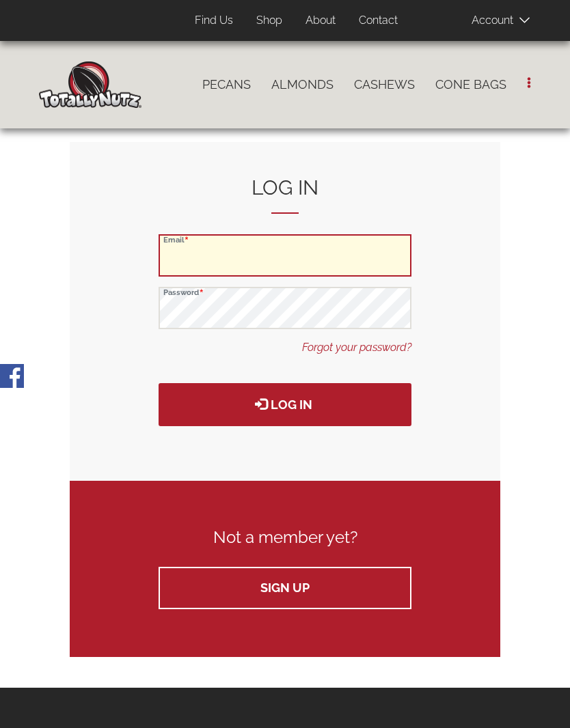 Image resolution: width=570 pixels, height=728 pixels. I want to click on button: Log in, so click(285, 404).